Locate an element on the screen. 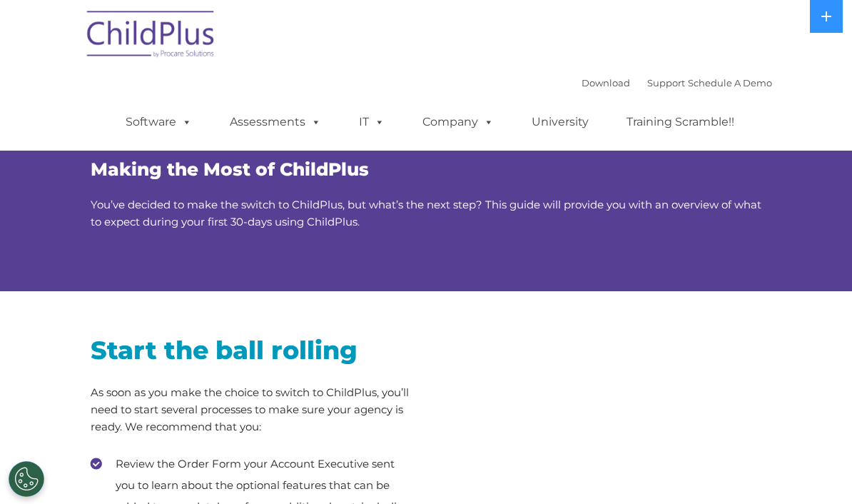 Image resolution: width=852 pixels, height=504 pixels. a: Download is located at coordinates (606, 83).